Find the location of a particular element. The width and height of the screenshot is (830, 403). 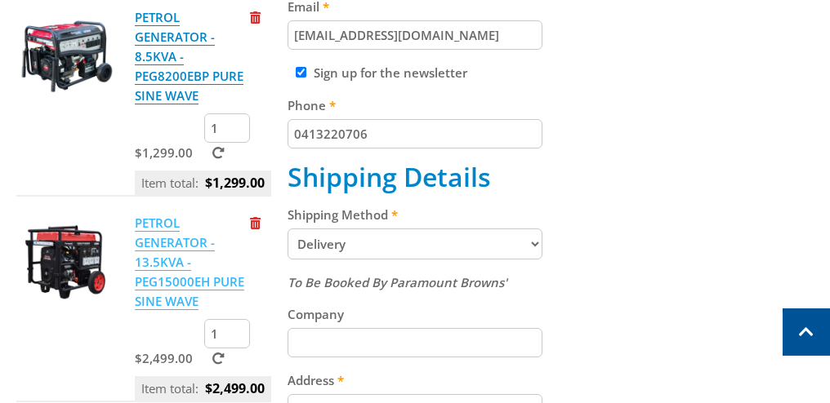

h2: Shipping Details is located at coordinates (415, 177).